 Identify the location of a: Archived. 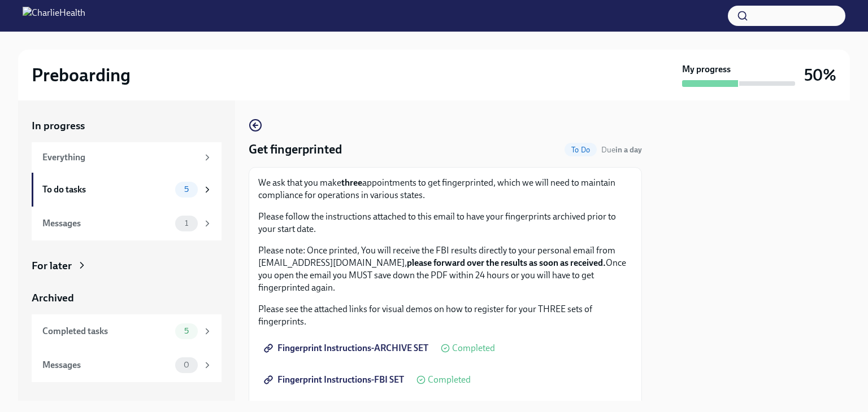
(127, 298).